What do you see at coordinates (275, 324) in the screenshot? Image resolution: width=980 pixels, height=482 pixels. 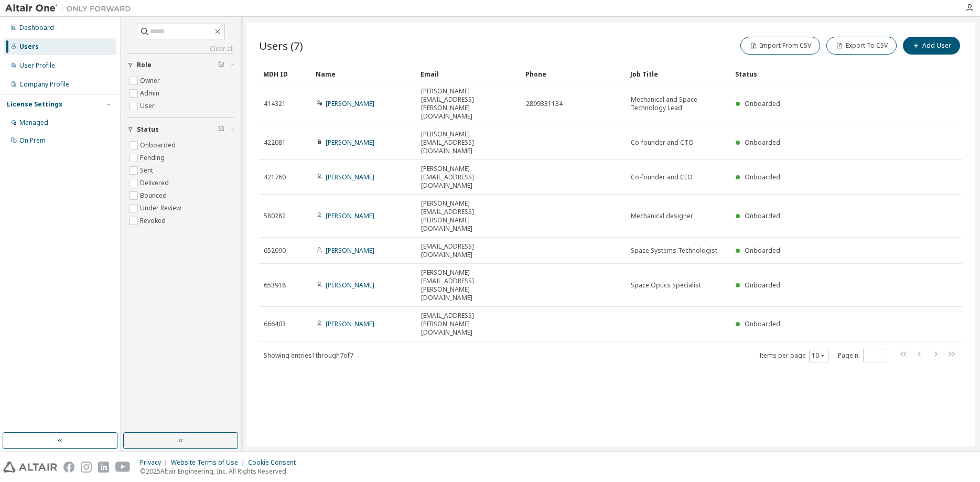 I see `span: 666403` at bounding box center [275, 324].